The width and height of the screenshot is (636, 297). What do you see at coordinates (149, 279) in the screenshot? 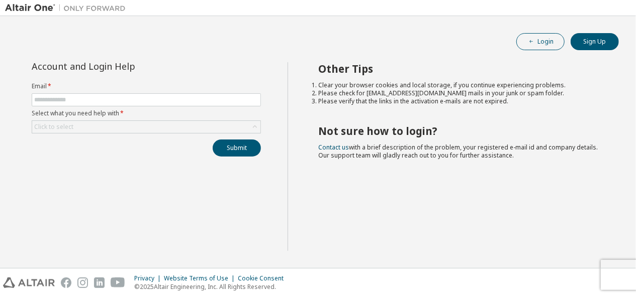
I see `div: Privacy` at bounding box center [149, 279].